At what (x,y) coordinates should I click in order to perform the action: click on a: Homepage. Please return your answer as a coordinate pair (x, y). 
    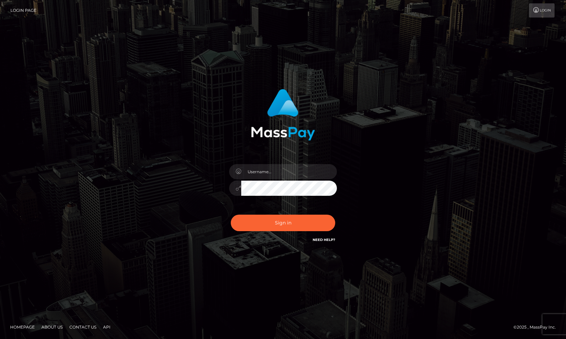
    Looking at the image, I should click on (22, 327).